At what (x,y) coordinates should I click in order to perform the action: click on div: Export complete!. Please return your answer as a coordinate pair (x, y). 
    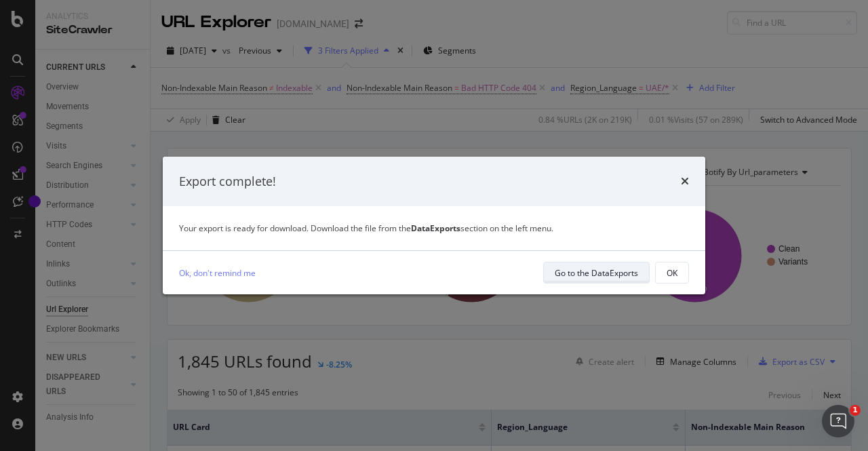
    Looking at the image, I should click on (227, 182).